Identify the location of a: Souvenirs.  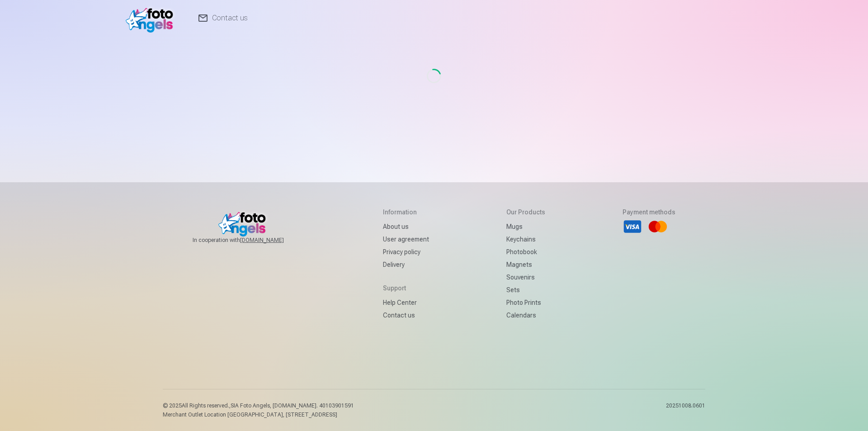
(526, 277).